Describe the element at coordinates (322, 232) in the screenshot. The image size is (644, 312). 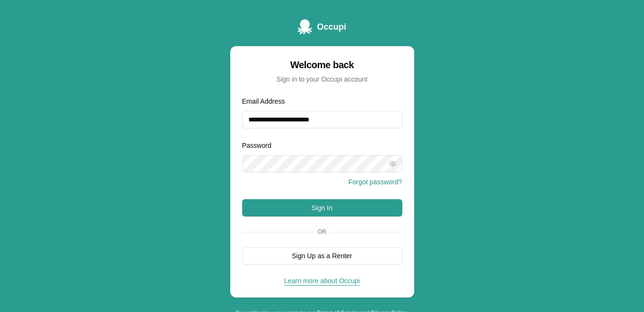
I see `span: Or` at that location.